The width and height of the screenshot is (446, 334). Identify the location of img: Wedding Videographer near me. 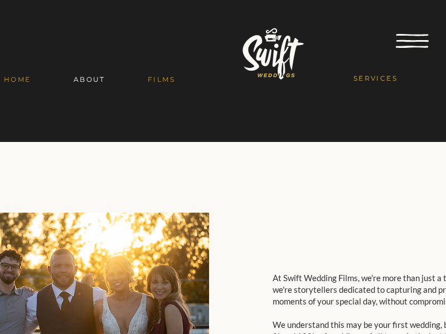
(273, 53).